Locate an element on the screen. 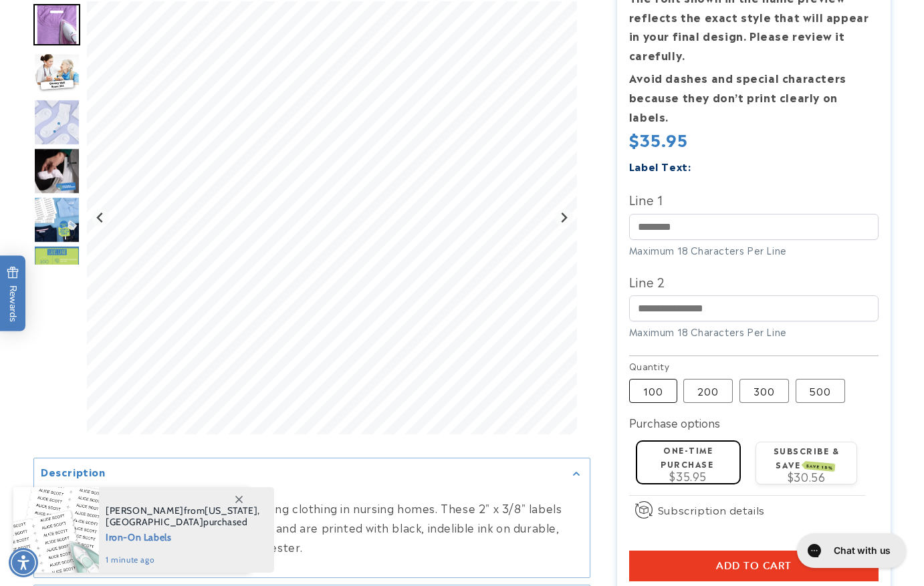  legend: Quantity is located at coordinates (650, 366).